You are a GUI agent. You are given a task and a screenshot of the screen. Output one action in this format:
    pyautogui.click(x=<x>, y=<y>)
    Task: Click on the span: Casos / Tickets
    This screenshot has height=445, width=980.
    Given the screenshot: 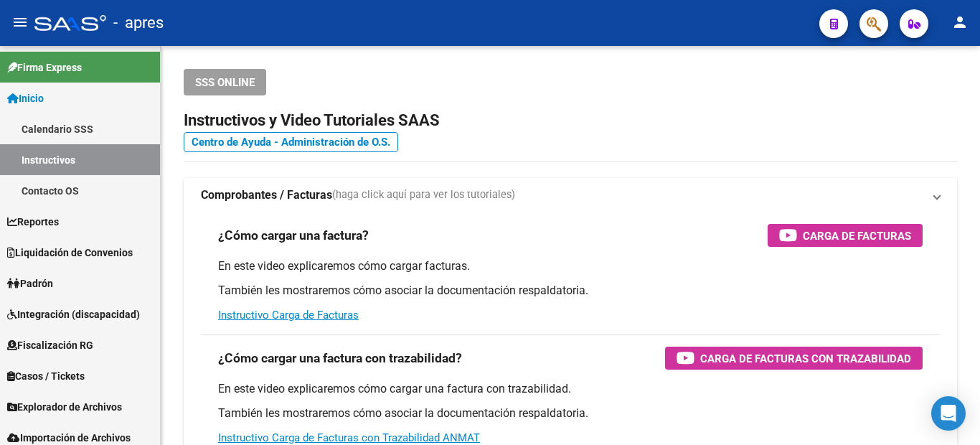 What is the action you would take?
    pyautogui.click(x=46, y=376)
    